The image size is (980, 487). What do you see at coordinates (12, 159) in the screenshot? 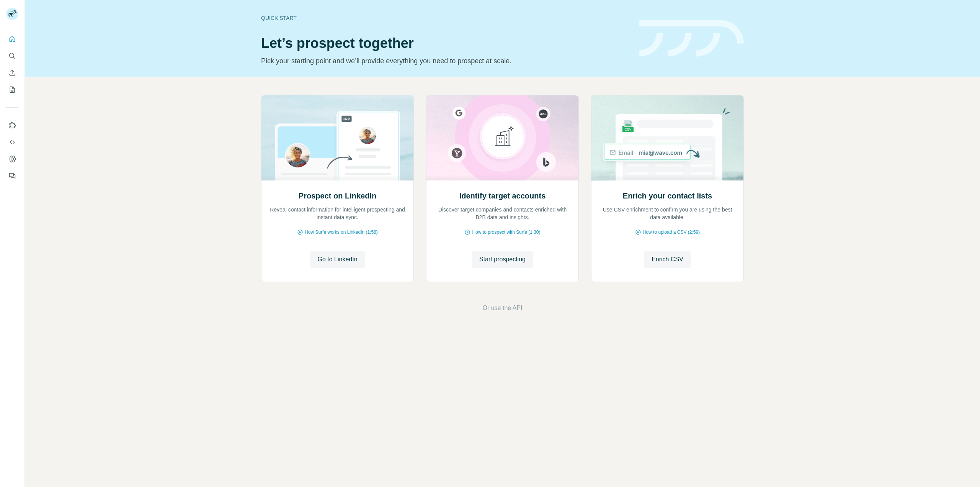
I see `button: Dashboard` at bounding box center [12, 159].